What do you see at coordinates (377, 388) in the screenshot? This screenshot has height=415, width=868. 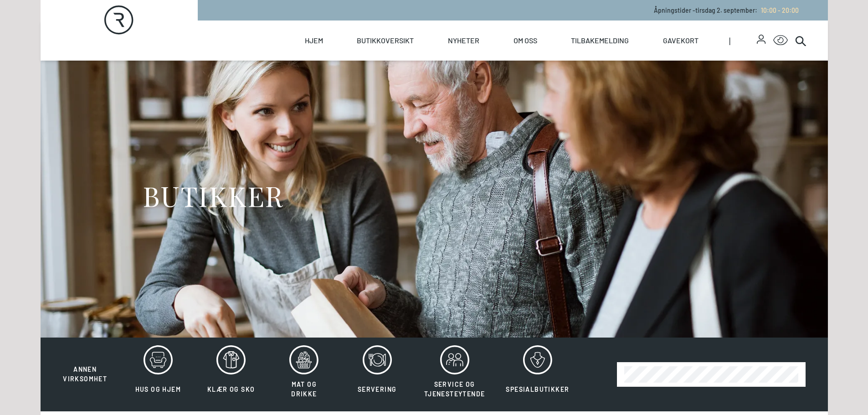 I see `span: Servering` at bounding box center [377, 388].